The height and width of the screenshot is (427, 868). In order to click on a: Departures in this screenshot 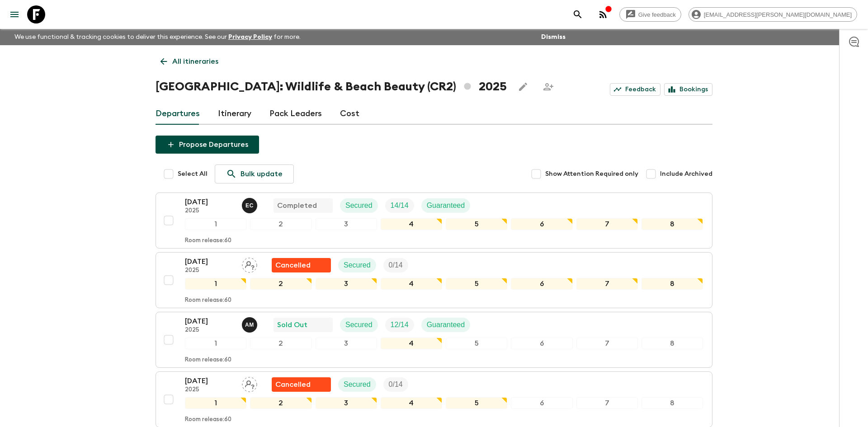, I will do `click(177, 114)`.